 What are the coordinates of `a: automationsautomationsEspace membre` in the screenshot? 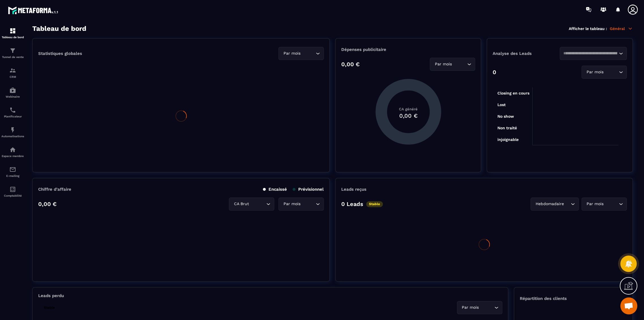 It's located at (13, 152).